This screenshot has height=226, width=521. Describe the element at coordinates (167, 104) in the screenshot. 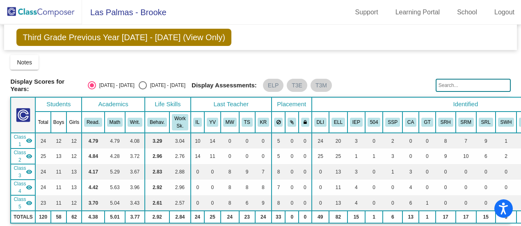

I see `th: Life Skills` at that location.